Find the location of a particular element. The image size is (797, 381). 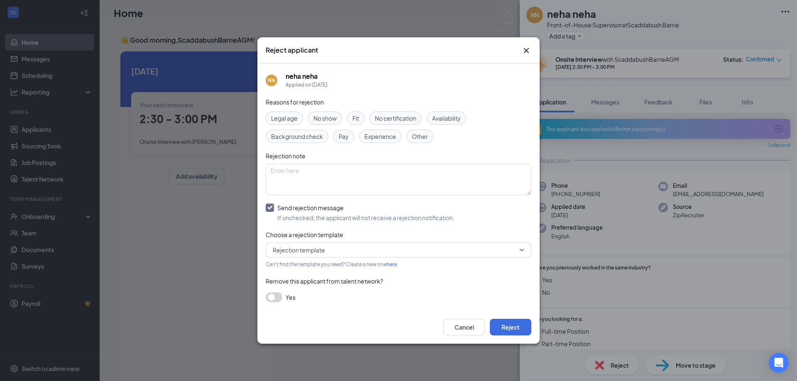

span: Fit is located at coordinates (356, 118).